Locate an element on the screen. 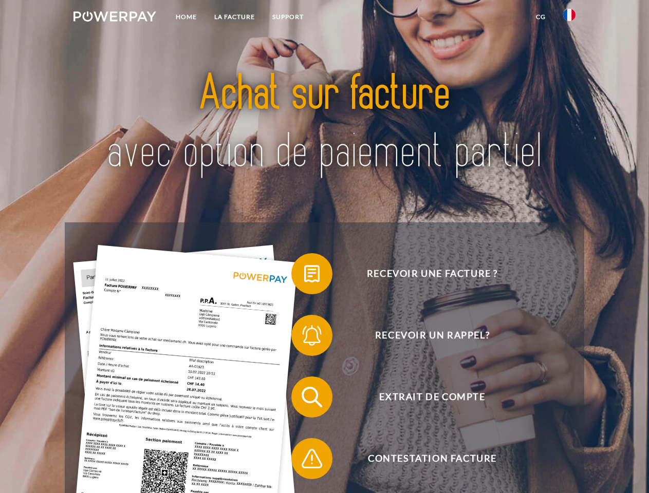 This screenshot has height=493, width=649. a: Support is located at coordinates (288, 17).